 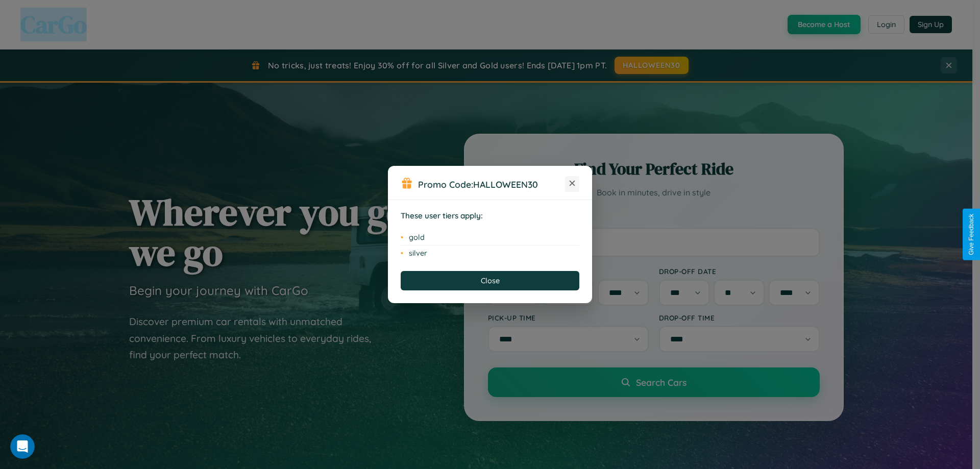 What do you see at coordinates (490, 253) in the screenshot?
I see `li: silver` at bounding box center [490, 253].